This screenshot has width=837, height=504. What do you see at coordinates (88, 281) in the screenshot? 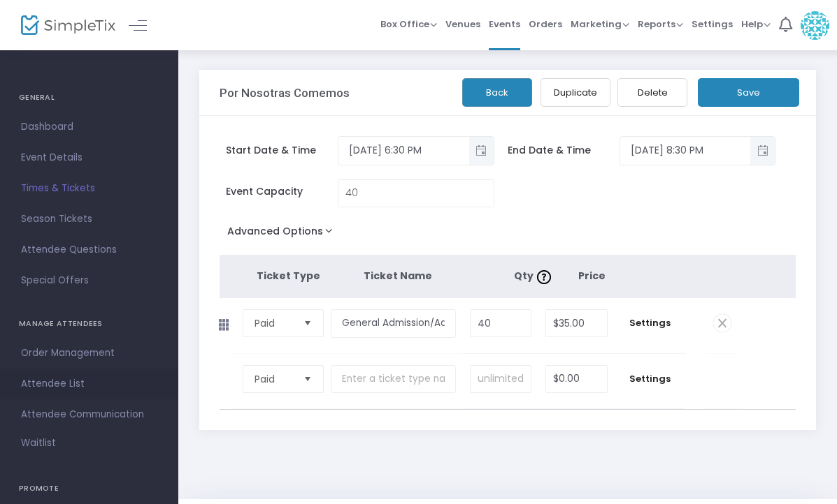
I see `span: Special Offers` at bounding box center [88, 281].